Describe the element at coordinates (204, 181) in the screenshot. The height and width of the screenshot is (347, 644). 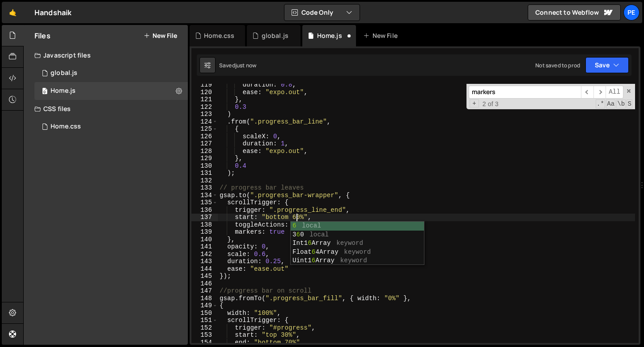
I see `div: 132` at that location.